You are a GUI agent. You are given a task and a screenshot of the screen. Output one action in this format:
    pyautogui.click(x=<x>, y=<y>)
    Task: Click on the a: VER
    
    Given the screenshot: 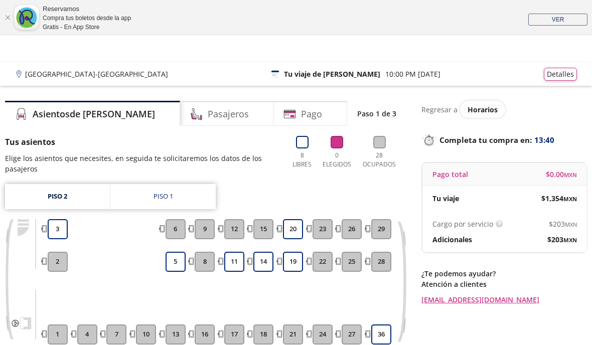 What is the action you would take?
    pyautogui.click(x=558, y=20)
    